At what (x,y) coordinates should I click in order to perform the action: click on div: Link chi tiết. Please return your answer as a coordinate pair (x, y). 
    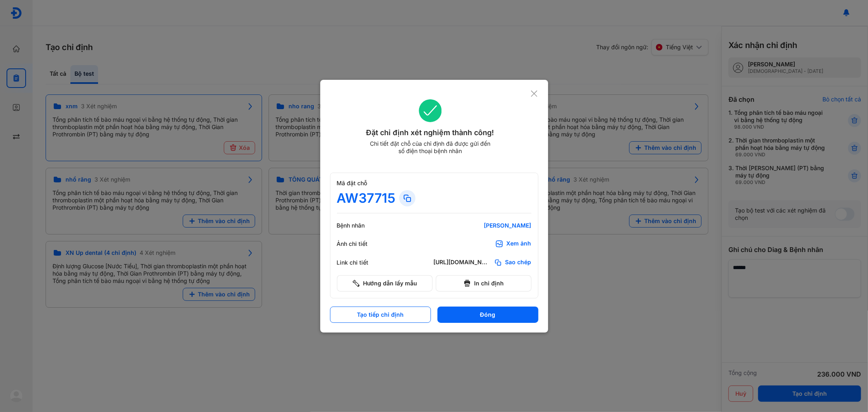
    Looking at the image, I should click on (361, 263).